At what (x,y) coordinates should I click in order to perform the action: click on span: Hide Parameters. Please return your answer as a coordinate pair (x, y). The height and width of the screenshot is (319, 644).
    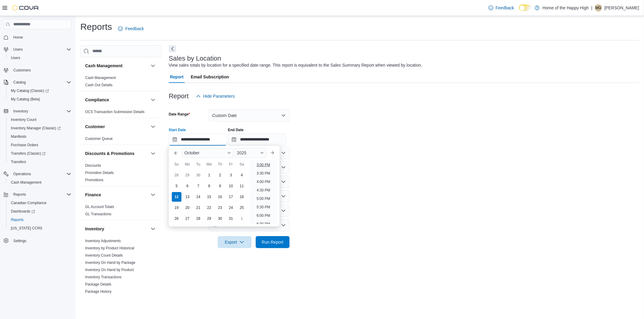
    Looking at the image, I should click on (219, 96).